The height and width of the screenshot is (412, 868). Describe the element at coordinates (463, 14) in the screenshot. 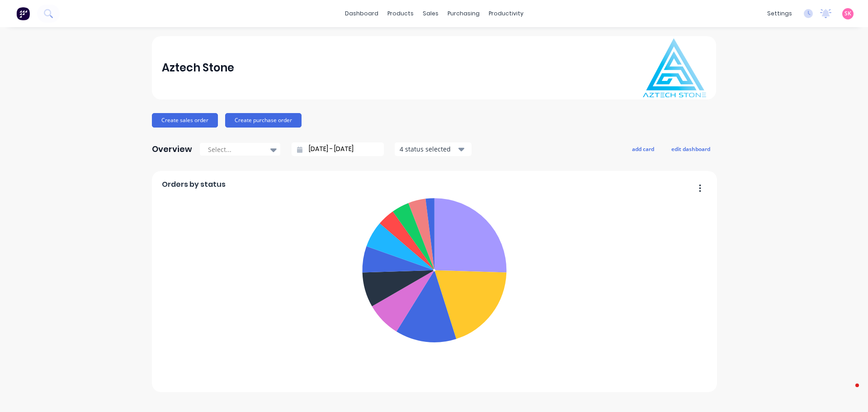

I see `div: purchasing` at that location.